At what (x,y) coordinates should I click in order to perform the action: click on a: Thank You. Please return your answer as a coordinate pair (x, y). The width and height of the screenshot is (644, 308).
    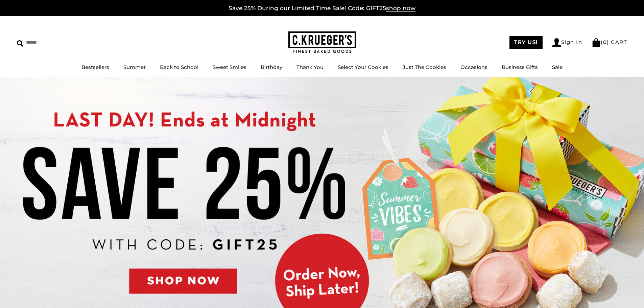
    Looking at the image, I should click on (310, 67).